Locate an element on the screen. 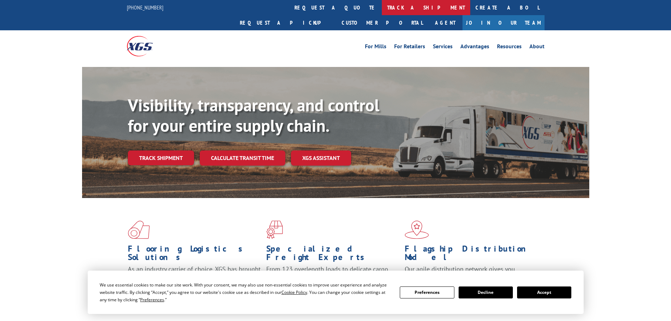  a: For Mills is located at coordinates (375, 48).